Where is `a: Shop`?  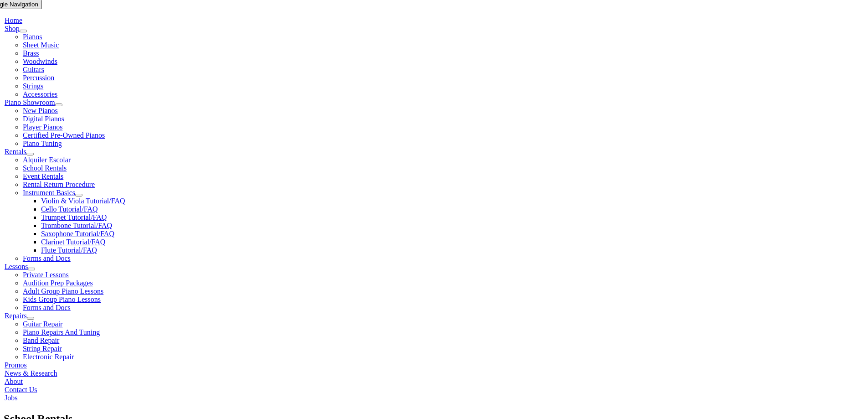
a: Shop is located at coordinates (12, 28).